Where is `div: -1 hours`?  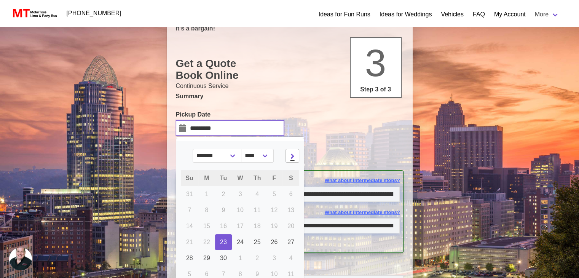 div: -1 hours is located at coordinates (290, 241).